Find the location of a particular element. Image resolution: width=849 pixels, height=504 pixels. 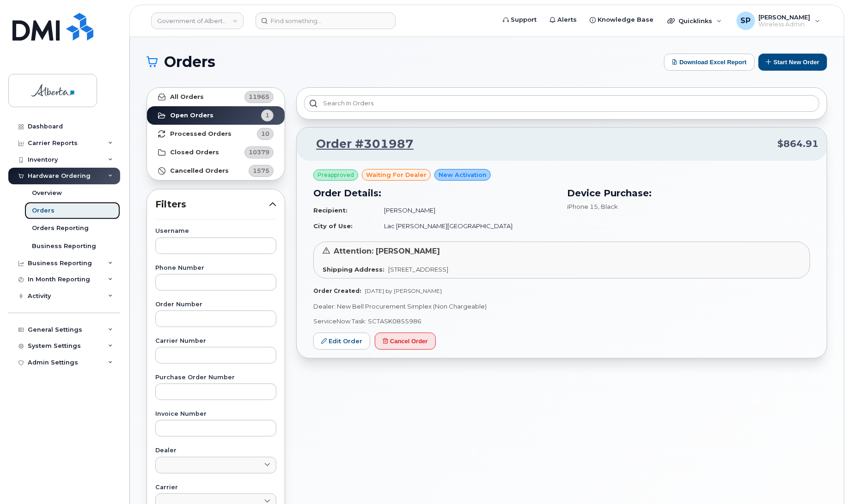

span: Preapproved is located at coordinates (336, 175).